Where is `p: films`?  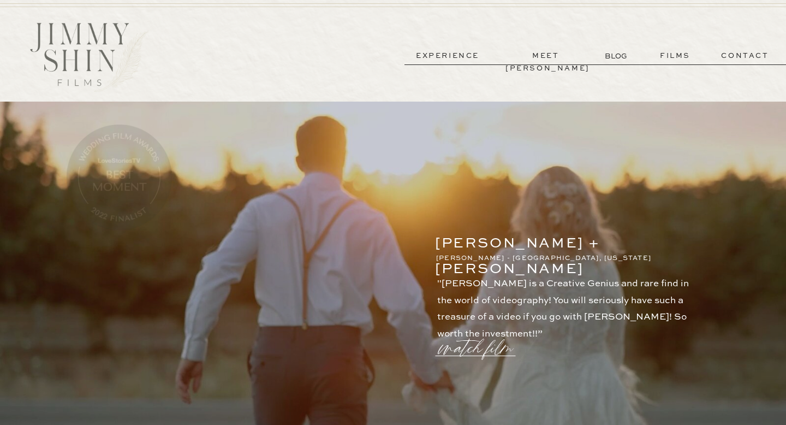 p: films is located at coordinates (675, 56).